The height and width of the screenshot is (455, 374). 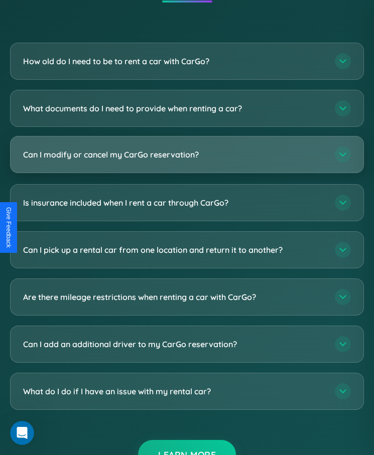 What do you see at coordinates (9, 227) in the screenshot?
I see `div: Give Feedback` at bounding box center [9, 227].